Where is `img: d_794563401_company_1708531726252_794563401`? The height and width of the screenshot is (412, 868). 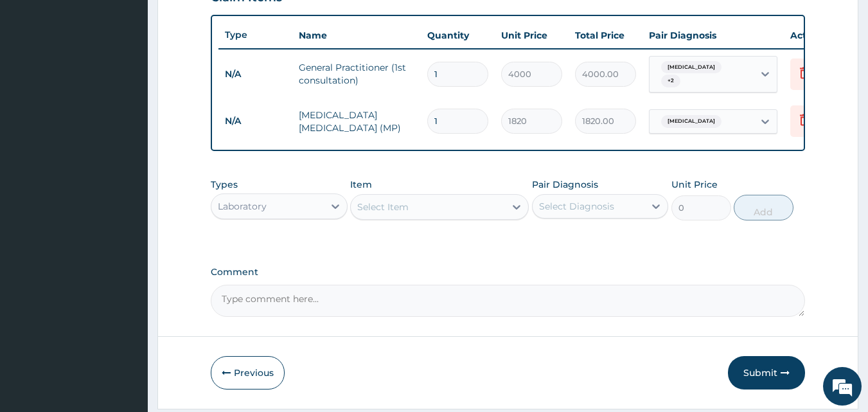
img: d_794563401_company_1708531726252_794563401 is located at coordinates (38, 80).